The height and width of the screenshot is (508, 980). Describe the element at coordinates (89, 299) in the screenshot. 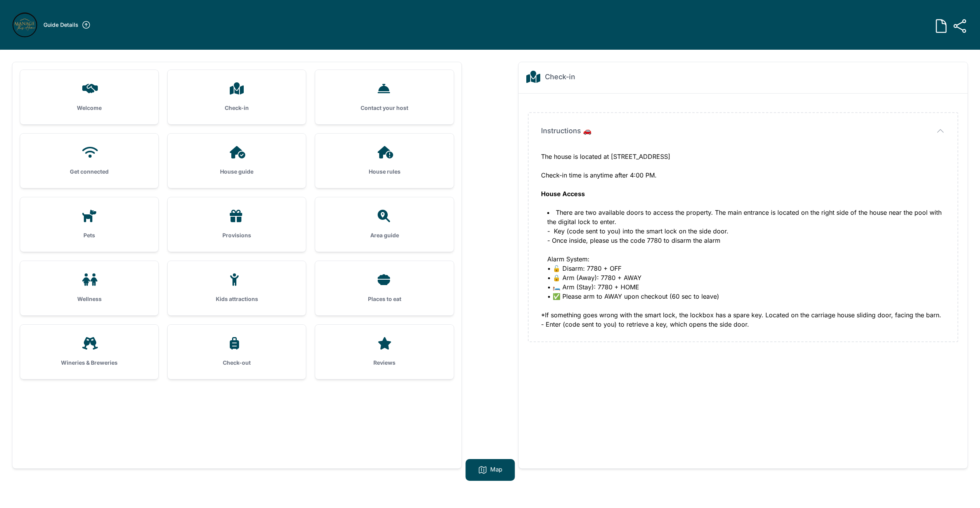

I see `h3: Wellness` at that location.